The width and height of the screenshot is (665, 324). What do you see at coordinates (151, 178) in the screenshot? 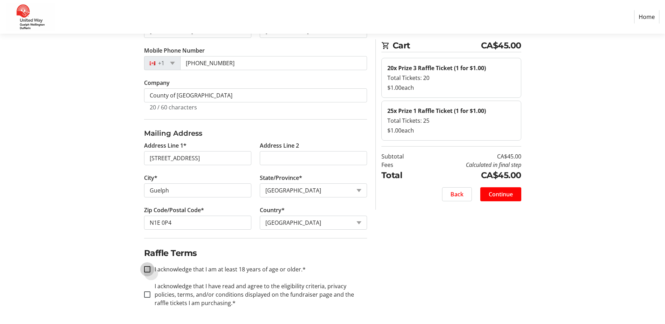
I see `label: City*` at bounding box center [151, 178].